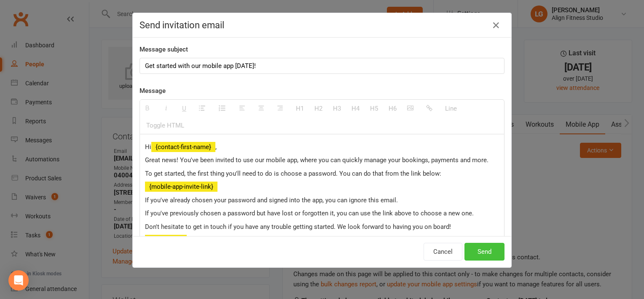  Describe the element at coordinates (496, 25) in the screenshot. I see `button: Close` at that location.